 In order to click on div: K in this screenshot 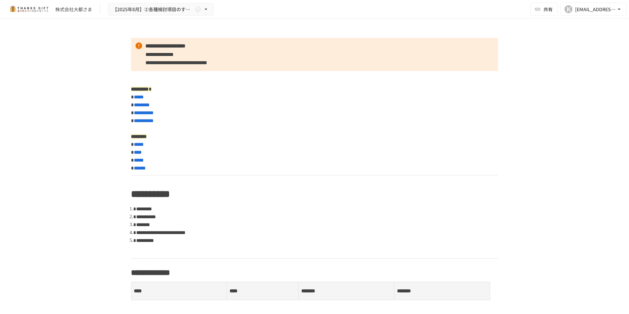, I will do `click(568, 9)`.